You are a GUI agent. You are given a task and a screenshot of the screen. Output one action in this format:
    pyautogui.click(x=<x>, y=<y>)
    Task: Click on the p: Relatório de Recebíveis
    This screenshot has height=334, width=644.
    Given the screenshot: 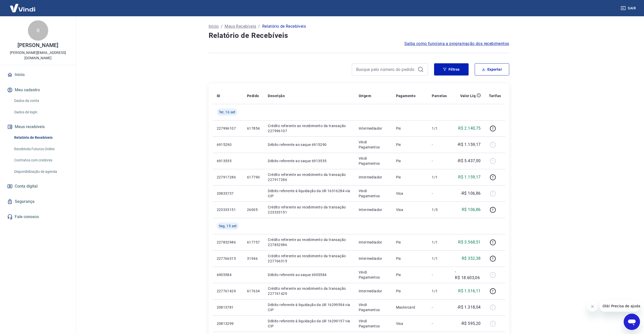 What is the action you would take?
    pyautogui.click(x=284, y=27)
    